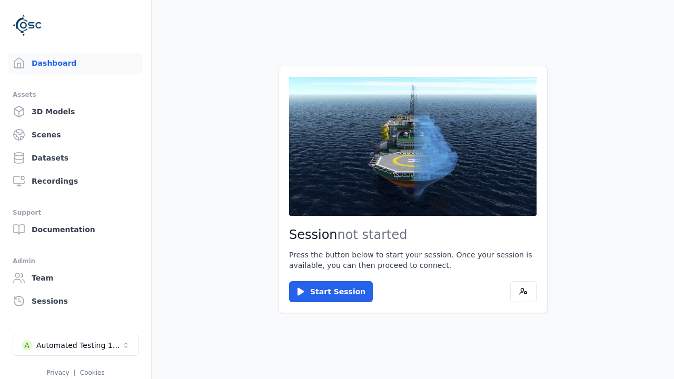  Describe the element at coordinates (92, 373) in the screenshot. I see `a: Cookies` at that location.